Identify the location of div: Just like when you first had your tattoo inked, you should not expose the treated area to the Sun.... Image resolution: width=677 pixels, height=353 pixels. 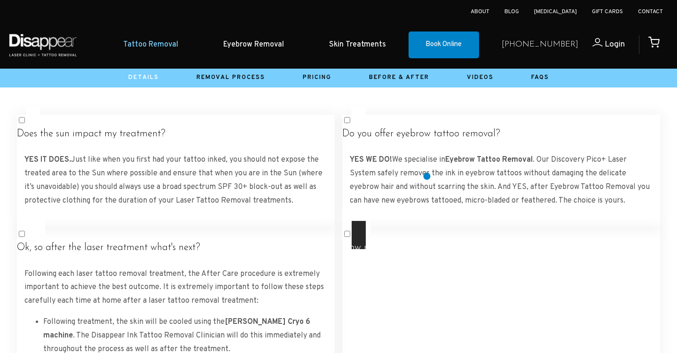
(176, 180).